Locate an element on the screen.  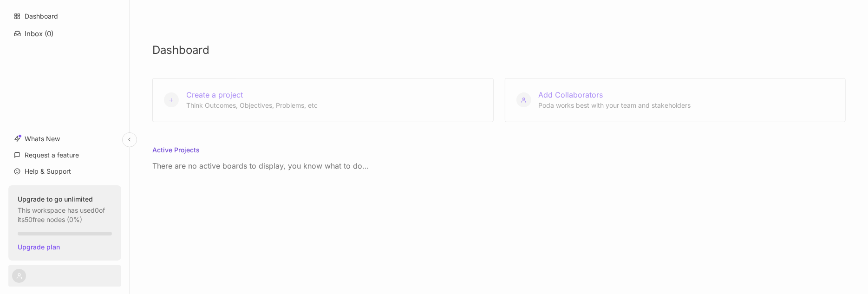
h5: Active Projects is located at coordinates (176, 153).